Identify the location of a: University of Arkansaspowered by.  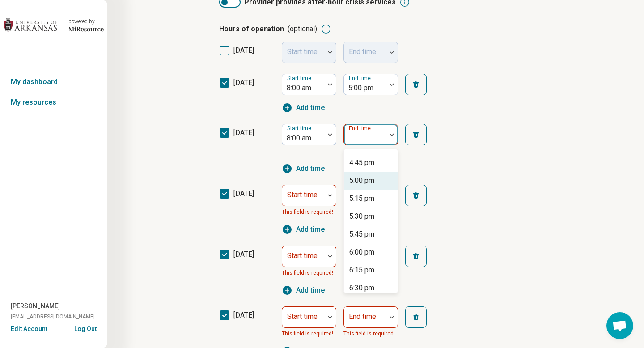
(53, 25).